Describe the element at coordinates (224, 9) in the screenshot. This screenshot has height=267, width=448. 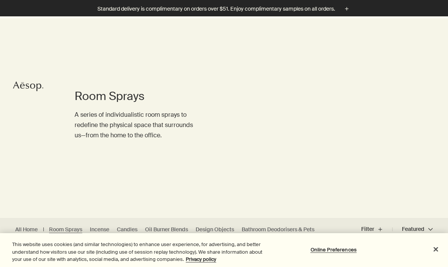
I see `button: Standard delivery is complimentary on orders over $51. Enjoy complimentary samples on all orders.` at that location.